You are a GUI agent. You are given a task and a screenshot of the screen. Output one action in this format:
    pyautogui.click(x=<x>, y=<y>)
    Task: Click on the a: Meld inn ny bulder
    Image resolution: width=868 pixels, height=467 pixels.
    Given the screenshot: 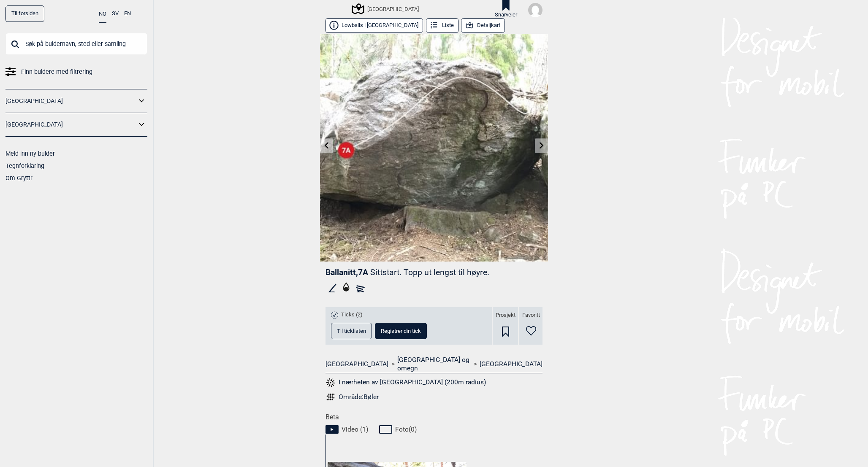 What is the action you would take?
    pyautogui.click(x=30, y=153)
    